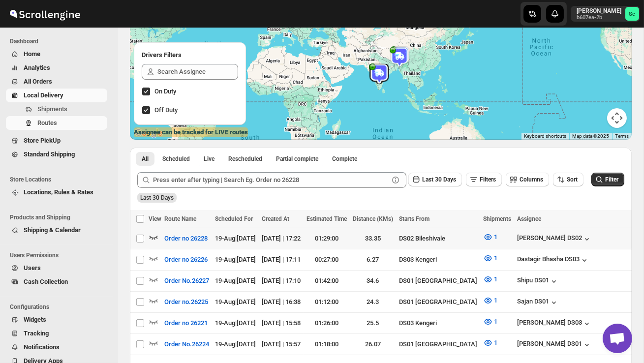  What do you see at coordinates (438, 239) in the screenshot?
I see `div: DS02 Bileshivale` at bounding box center [438, 239].